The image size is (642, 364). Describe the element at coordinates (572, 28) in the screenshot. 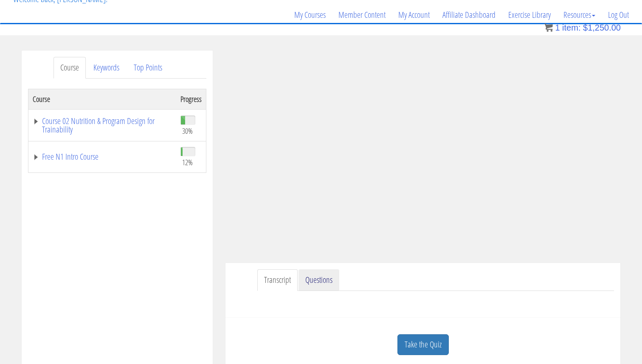

I see `span: item:` at that location.